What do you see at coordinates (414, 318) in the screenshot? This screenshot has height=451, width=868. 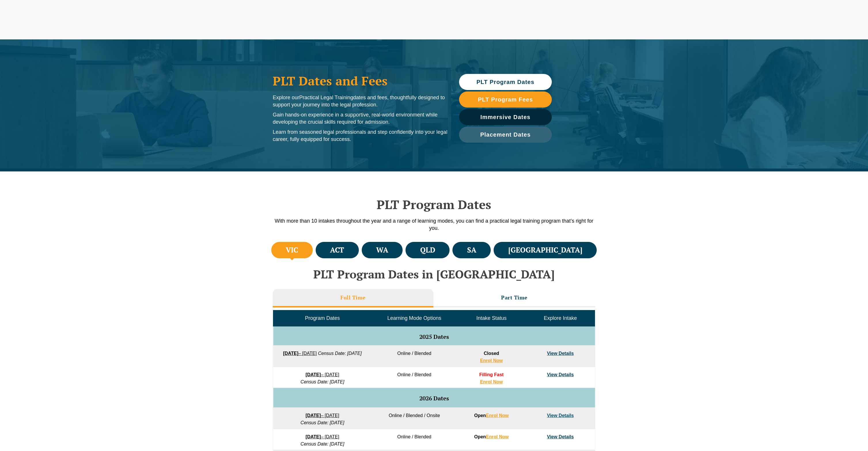 I see `span: Learning Mode Options` at bounding box center [414, 318].